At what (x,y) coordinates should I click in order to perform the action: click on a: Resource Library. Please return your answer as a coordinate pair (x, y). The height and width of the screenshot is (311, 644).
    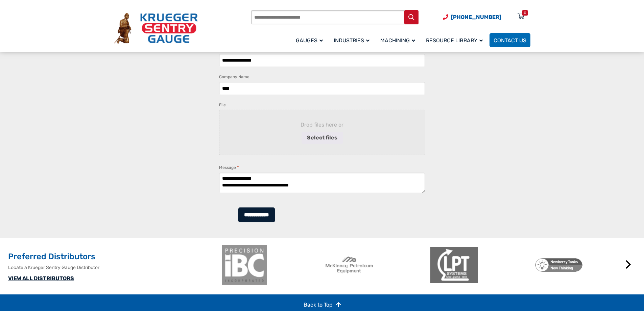
    Looking at the image, I should click on (455, 40).